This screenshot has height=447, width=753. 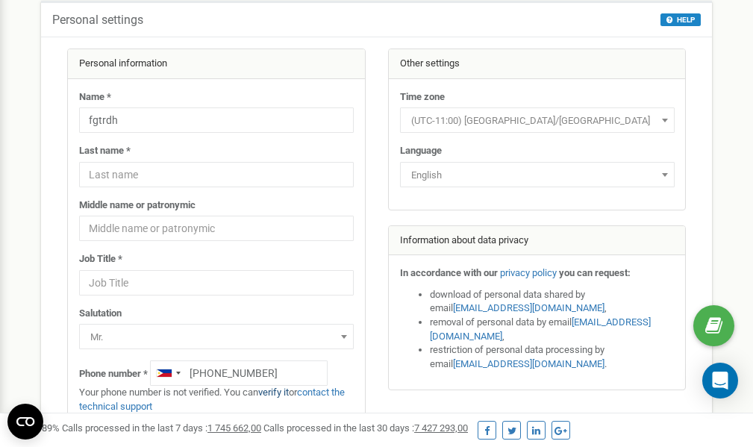 I want to click on span: Calls processed in the last 30 days :, so click(x=366, y=428).